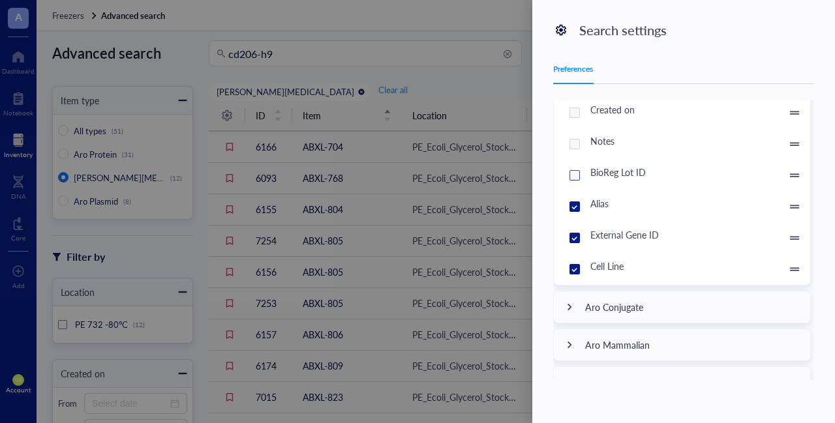 The height and width of the screenshot is (423, 835). Describe the element at coordinates (606, 383) in the screenshot. I see `div: Aro Tissue` at that location.